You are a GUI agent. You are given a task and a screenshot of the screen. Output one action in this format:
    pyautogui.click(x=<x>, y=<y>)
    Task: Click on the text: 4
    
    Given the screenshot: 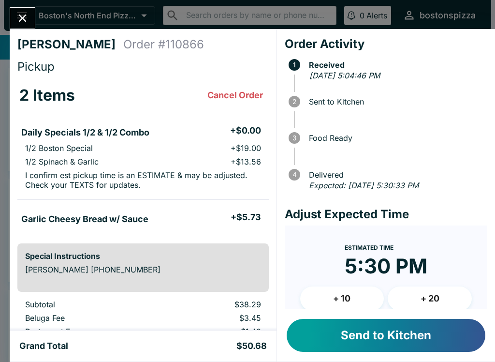 What is the action you would take?
    pyautogui.click(x=294, y=175)
    